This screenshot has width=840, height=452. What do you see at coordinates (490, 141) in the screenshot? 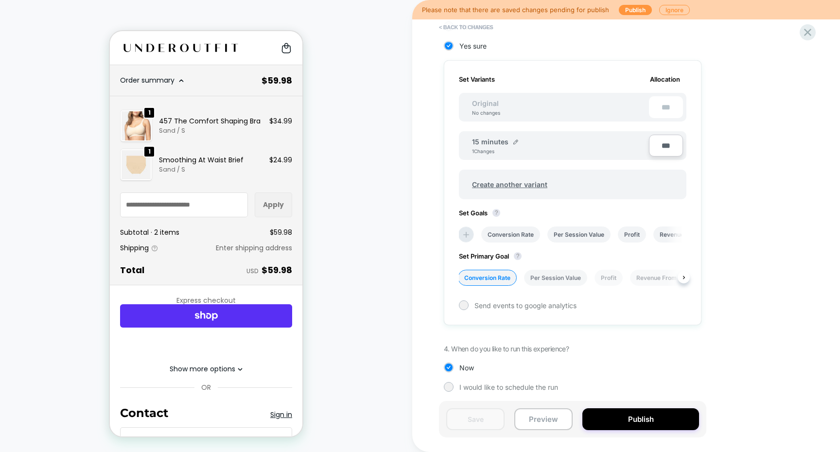
I see `span: 15 minutes` at bounding box center [490, 141].